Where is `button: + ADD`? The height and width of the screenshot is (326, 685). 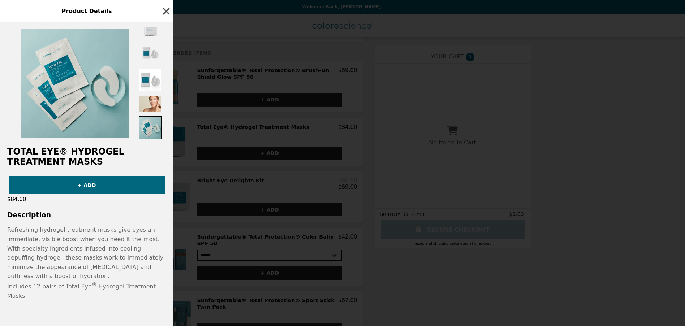
button: + ADD is located at coordinates (87, 185).